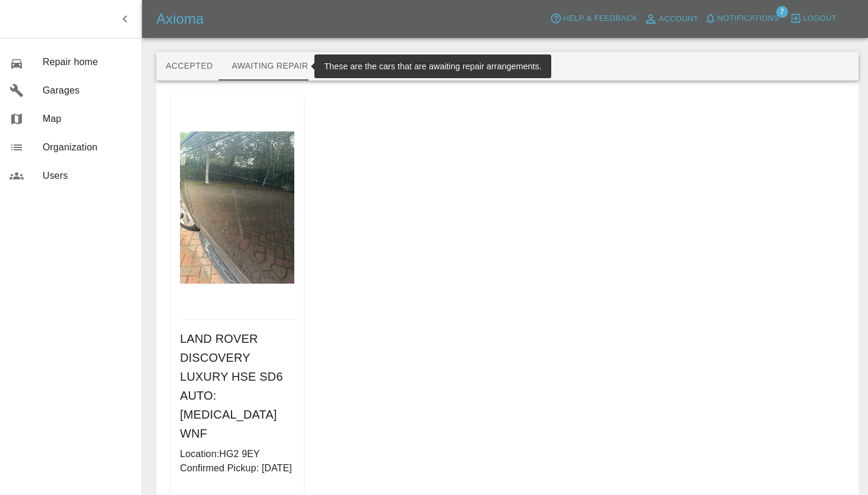 The image size is (868, 495). Describe the element at coordinates (87, 147) in the screenshot. I see `span: Organization` at that location.